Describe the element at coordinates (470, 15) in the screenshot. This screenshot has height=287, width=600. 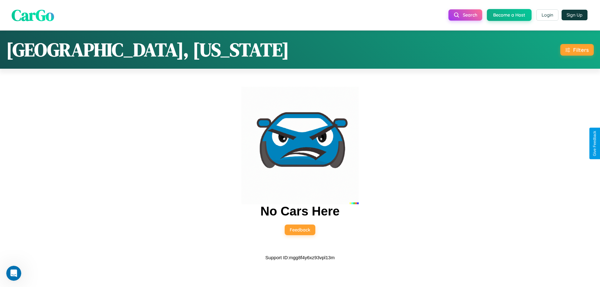
I see `span: Search` at that location.